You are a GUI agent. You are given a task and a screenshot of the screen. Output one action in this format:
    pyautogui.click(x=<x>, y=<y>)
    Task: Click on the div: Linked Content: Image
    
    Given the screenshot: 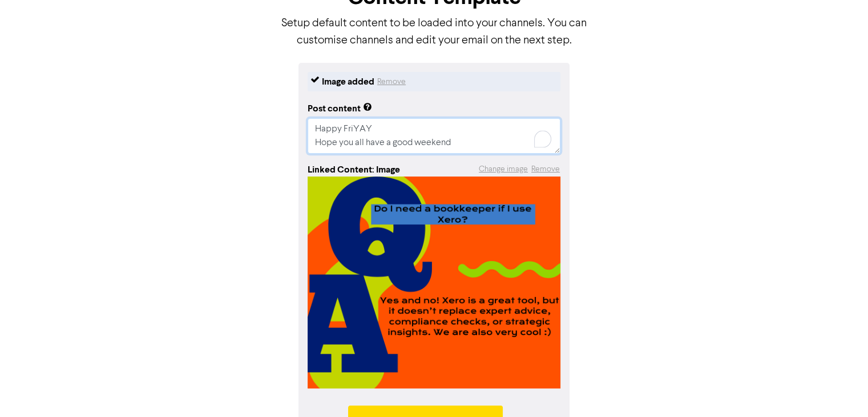 What is the action you would take?
    pyautogui.click(x=354, y=170)
    